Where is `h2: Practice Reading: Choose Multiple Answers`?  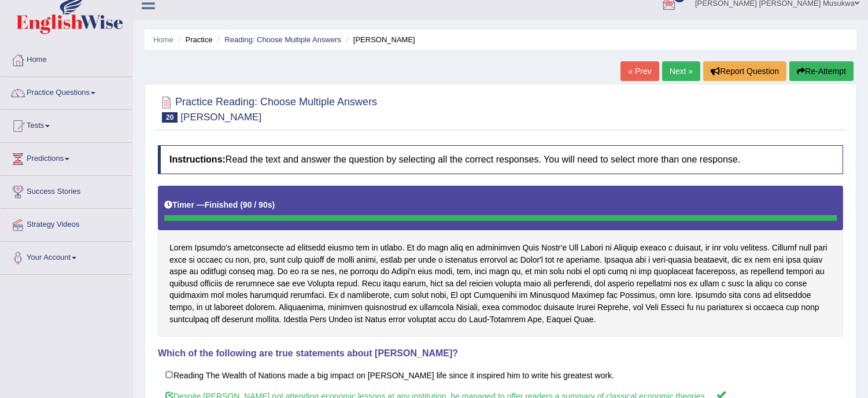 h2: Practice Reading: Choose Multiple Answers is located at coordinates (267, 108).